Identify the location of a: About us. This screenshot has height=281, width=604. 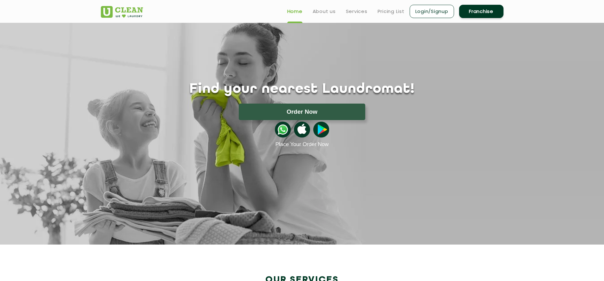
(324, 11).